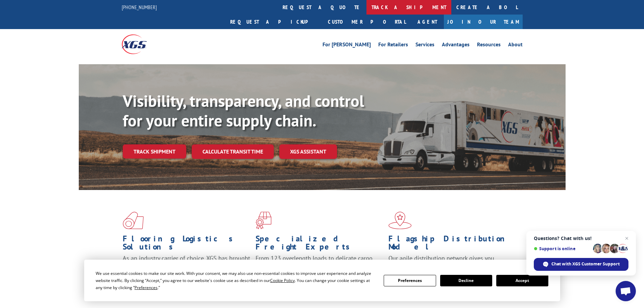 This screenshot has width=644, height=308. What do you see at coordinates (186, 266) in the screenshot?
I see `span: As an industry carrier of choice, XGS has brought innovation and dedication to flooring logistics...` at bounding box center [186, 266].